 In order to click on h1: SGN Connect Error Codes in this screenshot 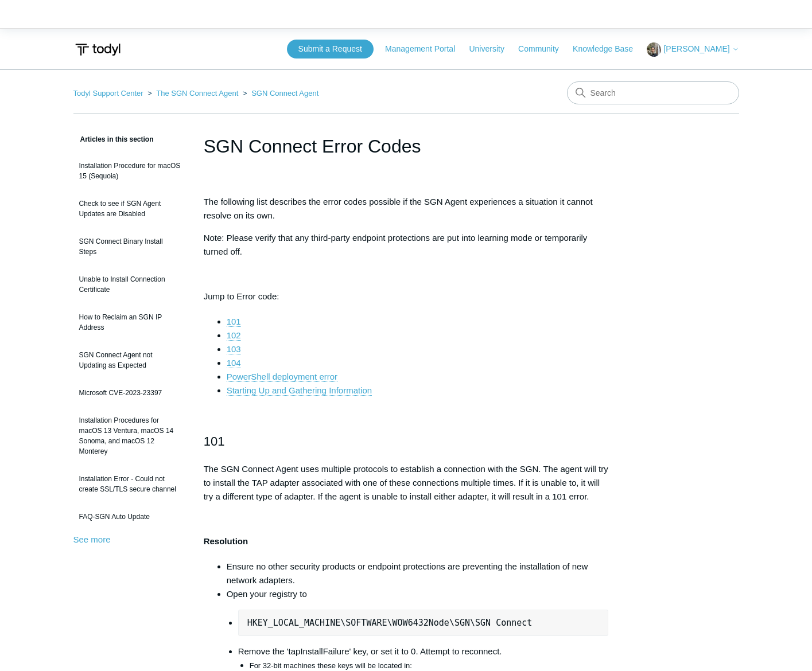, I will do `click(406, 146)`.